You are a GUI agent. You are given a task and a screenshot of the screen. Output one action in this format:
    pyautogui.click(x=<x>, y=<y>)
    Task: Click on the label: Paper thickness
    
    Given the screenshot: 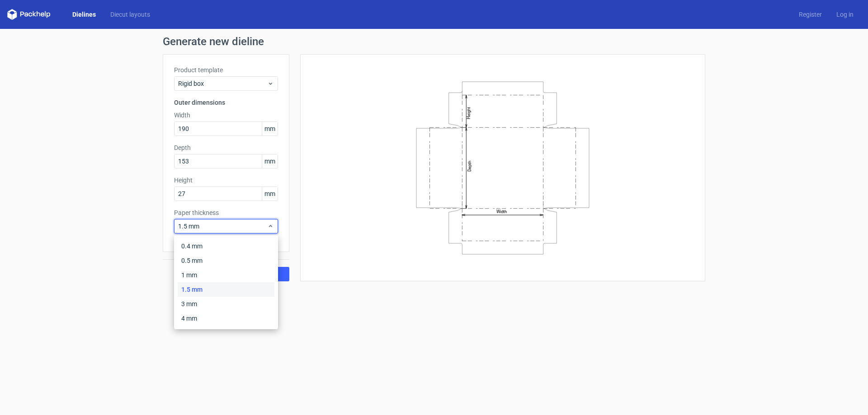 What is the action you would take?
    pyautogui.click(x=226, y=213)
    